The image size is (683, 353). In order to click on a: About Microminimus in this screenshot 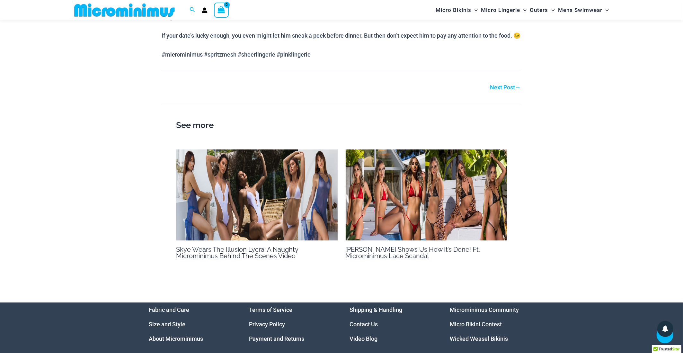, I will do `click(176, 338)`.